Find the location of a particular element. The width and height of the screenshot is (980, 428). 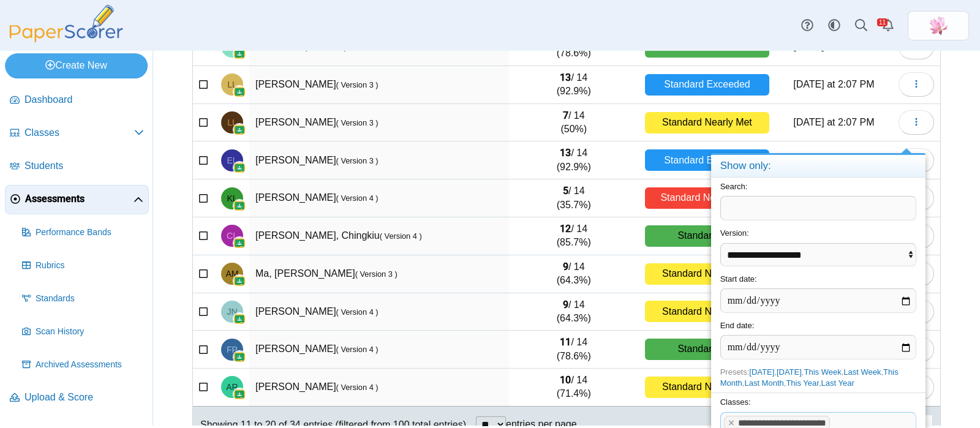

b: 10 is located at coordinates (565, 380).